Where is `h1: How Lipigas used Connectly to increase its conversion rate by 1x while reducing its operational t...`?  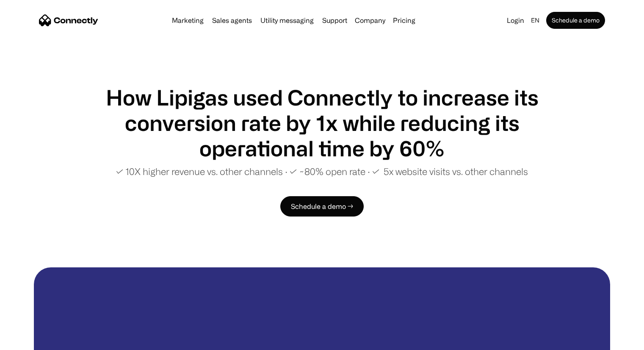 h1: How Lipigas used Connectly to increase its conversion rate by 1x while reducing its operational t... is located at coordinates (322, 123).